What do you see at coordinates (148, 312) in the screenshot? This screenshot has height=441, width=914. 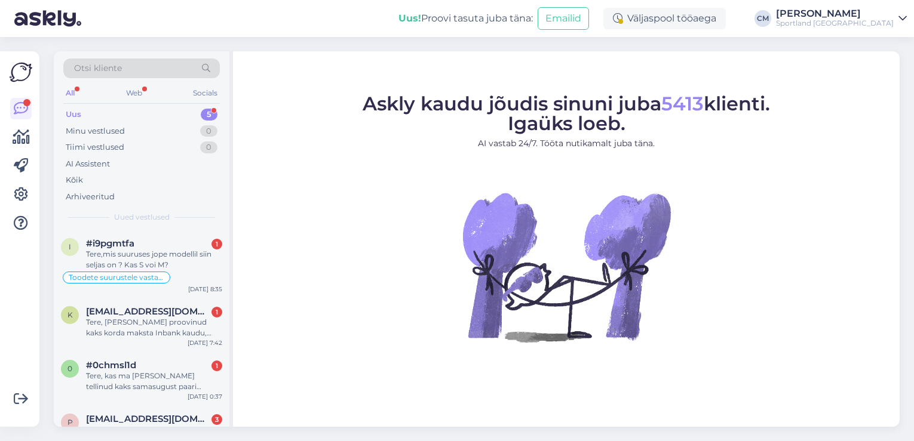 I see `span: kati.t6ruvere@gmail.com` at bounding box center [148, 312].